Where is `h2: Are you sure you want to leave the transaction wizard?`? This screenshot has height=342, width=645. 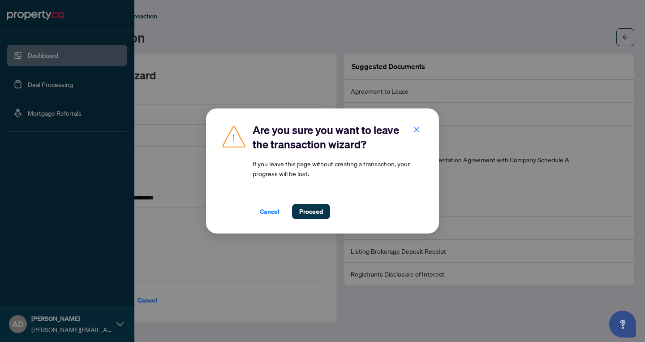
h2: Are you sure you want to leave the transaction wizard? is located at coordinates (339, 137).